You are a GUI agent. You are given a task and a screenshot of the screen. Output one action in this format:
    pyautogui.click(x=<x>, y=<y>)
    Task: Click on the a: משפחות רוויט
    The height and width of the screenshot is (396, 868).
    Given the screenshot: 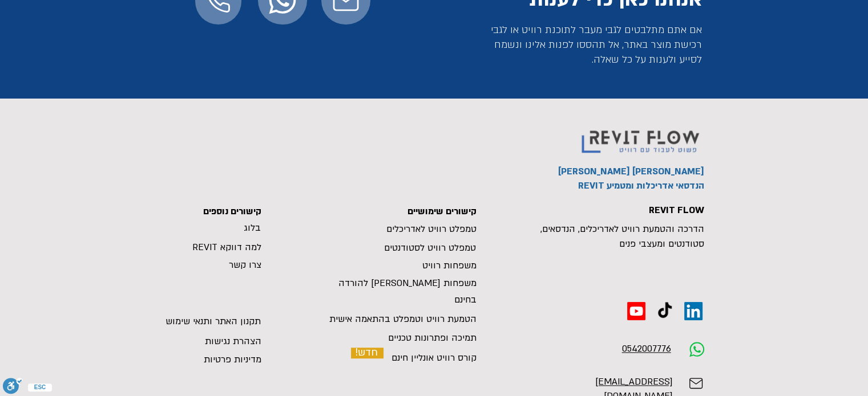 What is the action you would take?
    pyautogui.click(x=449, y=266)
    